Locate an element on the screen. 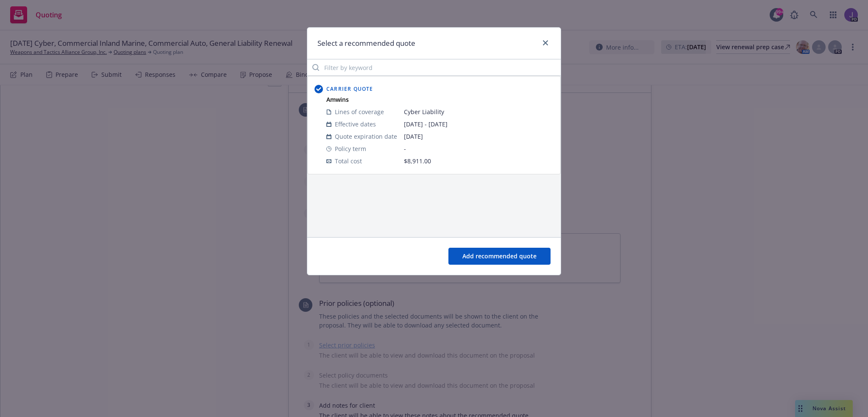  span: $8,911.00 is located at coordinates (418, 160).